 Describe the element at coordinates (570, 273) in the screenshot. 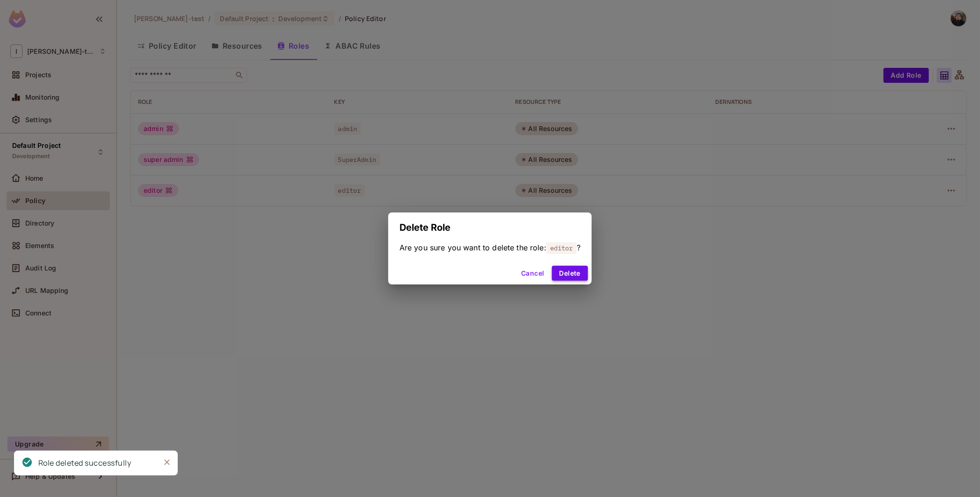

I see `button: Delete` at that location.